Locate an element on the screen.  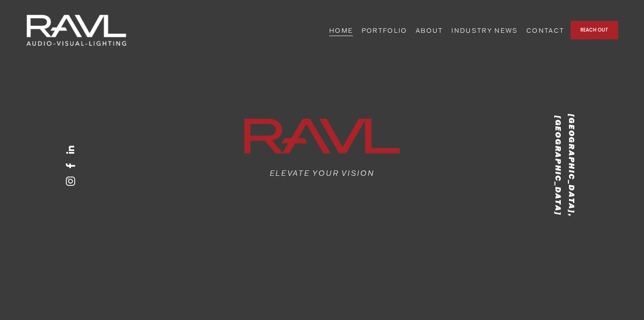
a: ABOUT is located at coordinates (429, 30).